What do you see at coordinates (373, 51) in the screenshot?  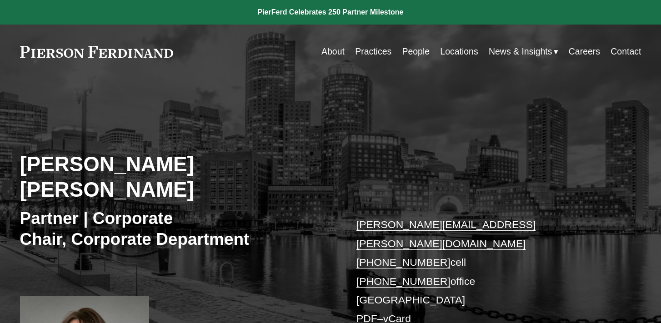 I see `a: Practices` at bounding box center [373, 51].